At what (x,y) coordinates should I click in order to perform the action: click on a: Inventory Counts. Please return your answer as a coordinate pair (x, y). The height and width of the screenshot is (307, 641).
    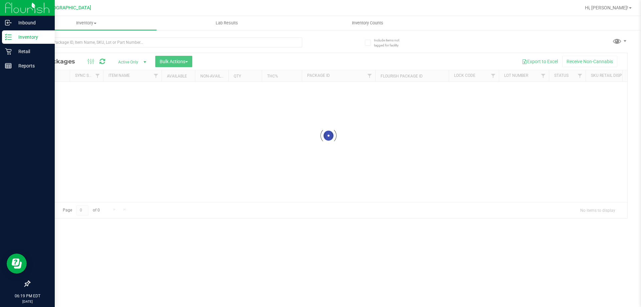
    Looking at the image, I should click on (367, 23).